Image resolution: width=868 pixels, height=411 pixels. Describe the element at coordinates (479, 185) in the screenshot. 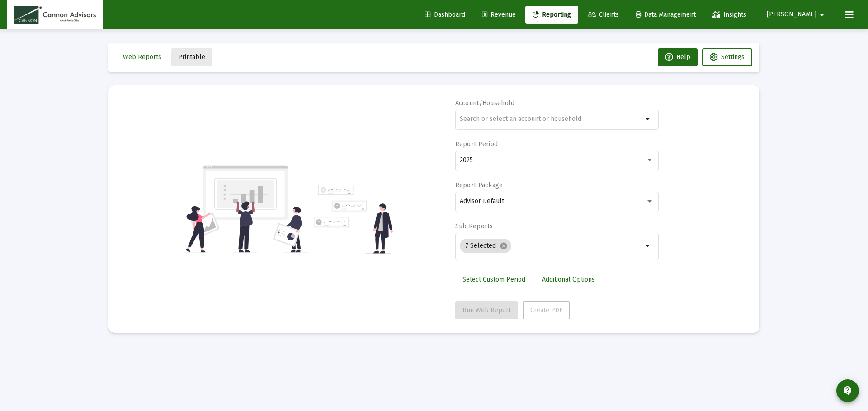

I see `label: Report Package` at that location.